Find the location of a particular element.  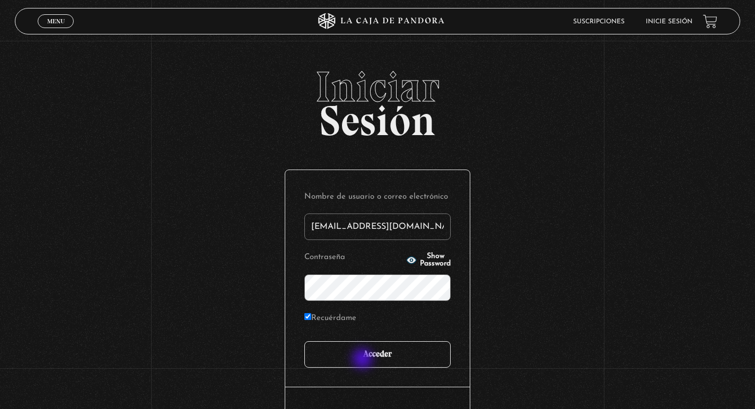

span: Show Password is located at coordinates (435, 260).